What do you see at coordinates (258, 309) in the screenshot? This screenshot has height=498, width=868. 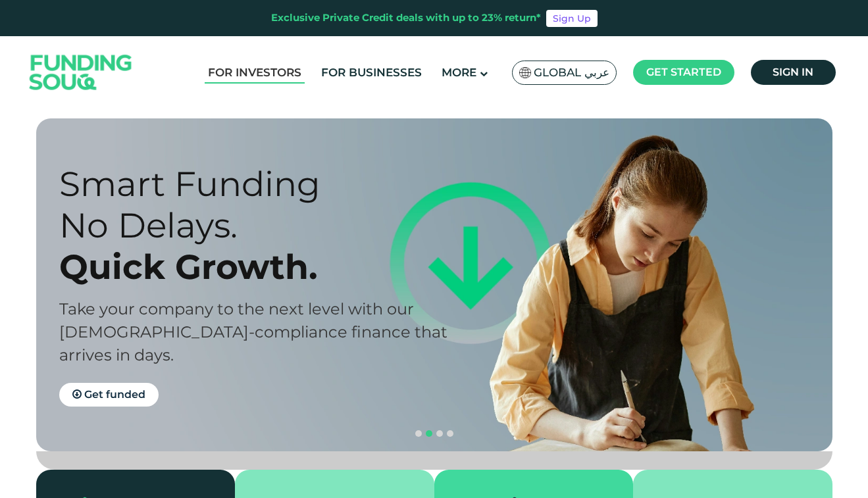 I see `div: Take your company to the next level with our` at bounding box center [258, 309].